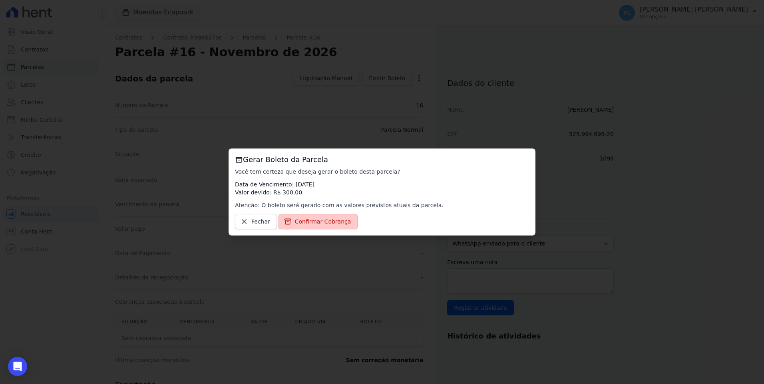 This screenshot has width=764, height=384. I want to click on div: Open Intercom Messenger, so click(18, 367).